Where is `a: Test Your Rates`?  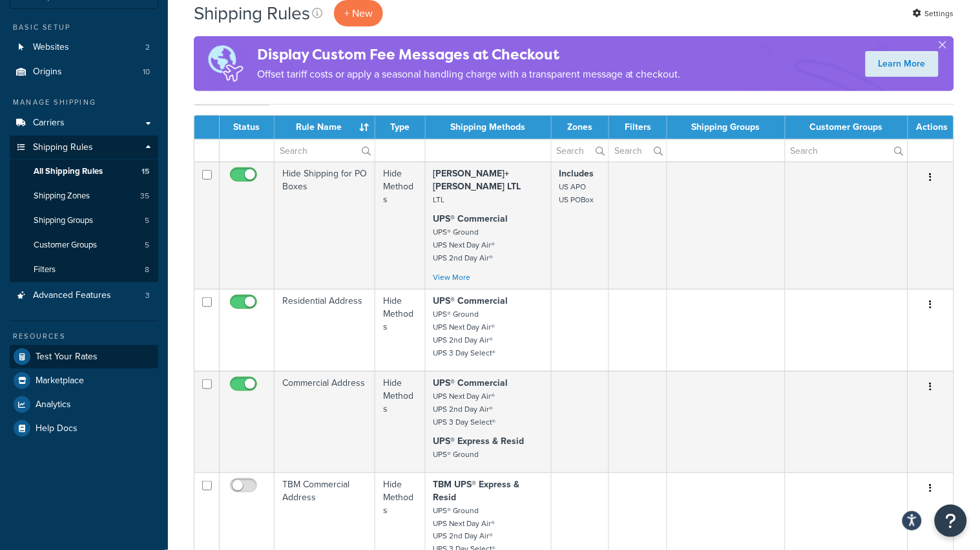
a: Test Your Rates is located at coordinates (84, 356).